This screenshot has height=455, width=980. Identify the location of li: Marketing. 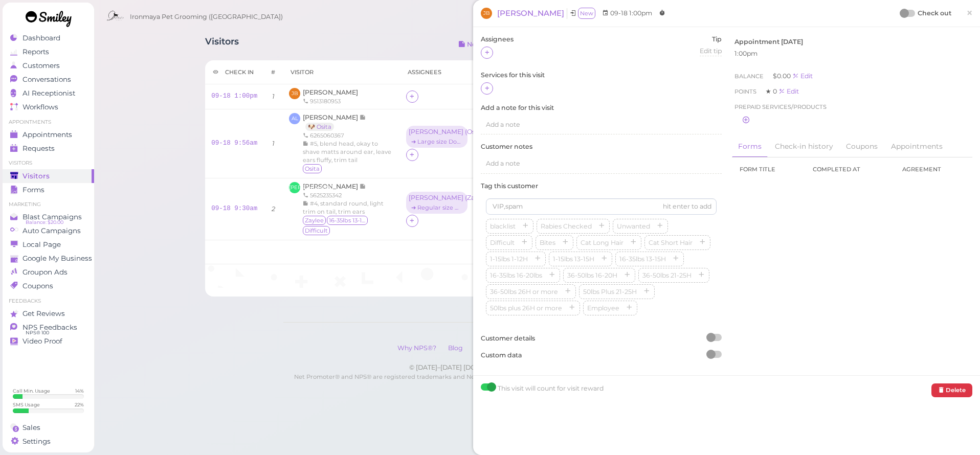
(48, 204).